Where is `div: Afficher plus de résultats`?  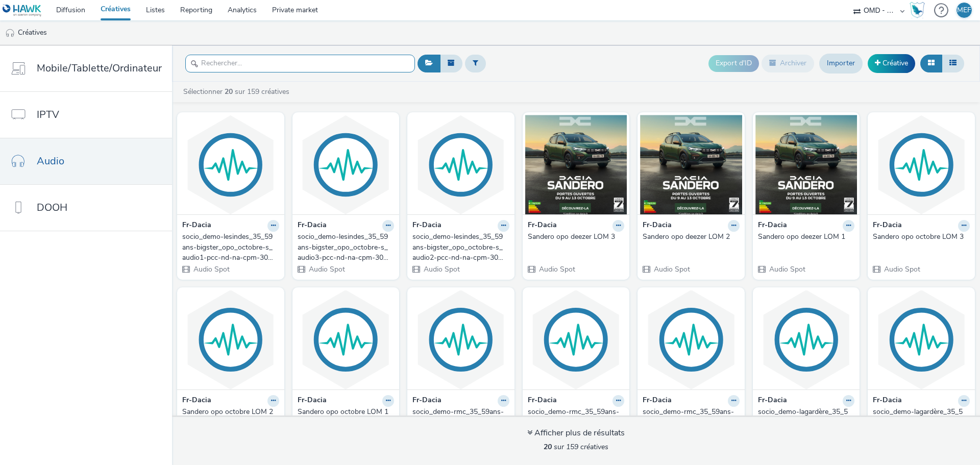
div: Afficher plus de résultats is located at coordinates (576, 433).